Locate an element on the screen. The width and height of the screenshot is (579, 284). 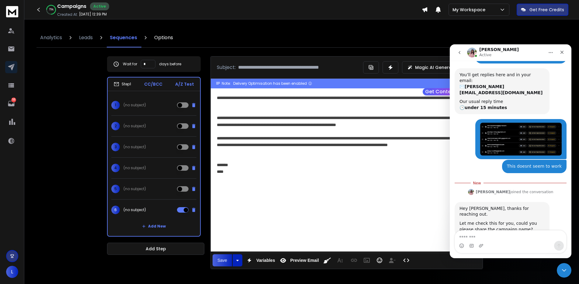
a: Leads is located at coordinates (86, 38).